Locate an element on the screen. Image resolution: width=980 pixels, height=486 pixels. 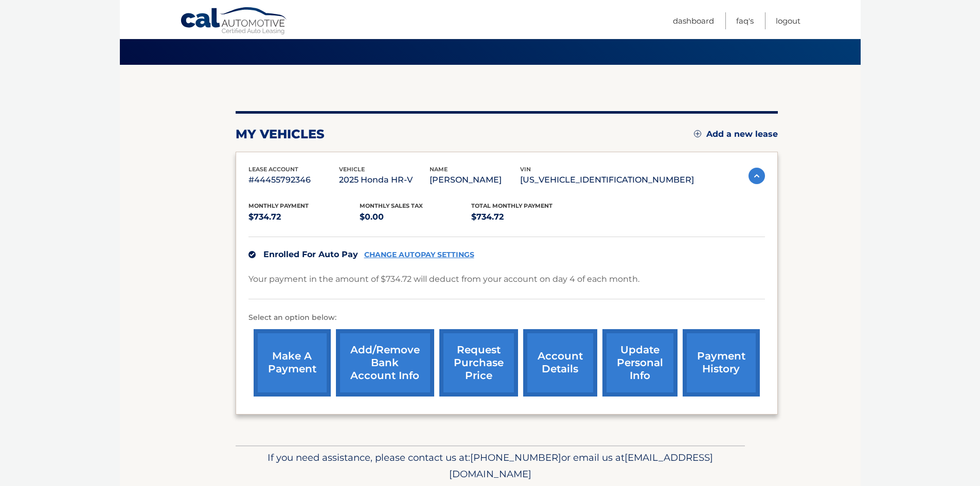
a: payment history is located at coordinates (721, 363).